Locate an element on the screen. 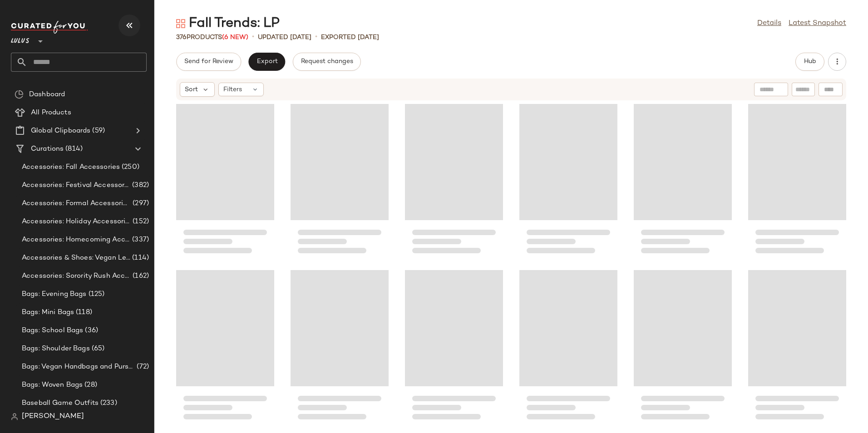 Image resolution: width=868 pixels, height=433 pixels. span: (297) is located at coordinates (140, 203).